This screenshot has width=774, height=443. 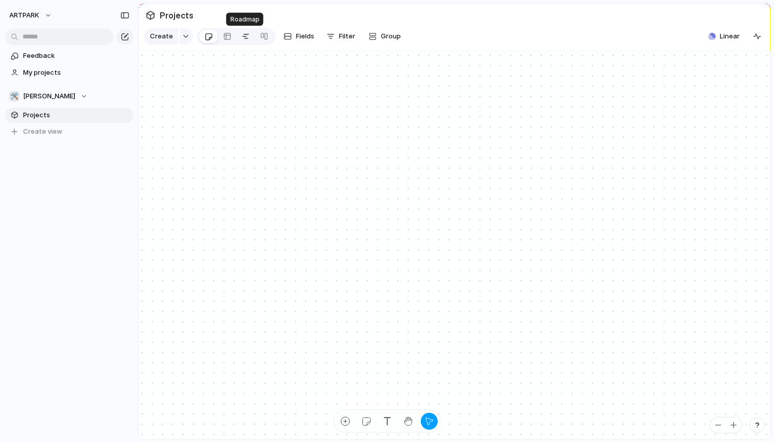 What do you see at coordinates (42, 132) in the screenshot?
I see `span: Create view` at bounding box center [42, 132].